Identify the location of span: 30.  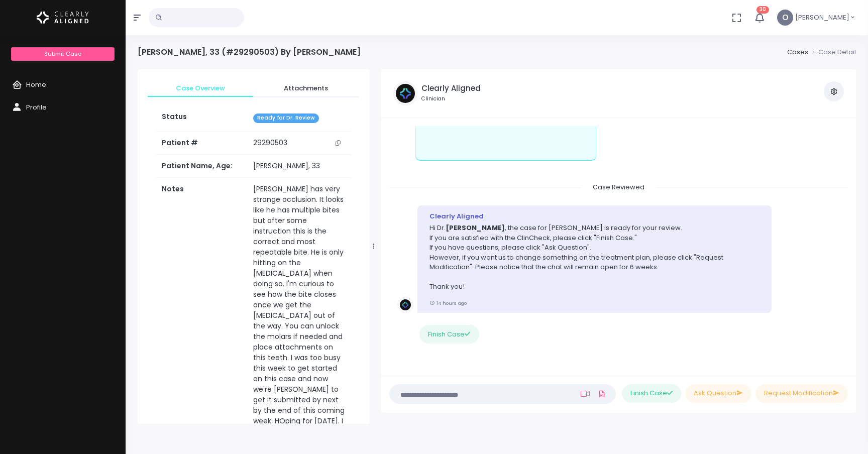
(763, 9).